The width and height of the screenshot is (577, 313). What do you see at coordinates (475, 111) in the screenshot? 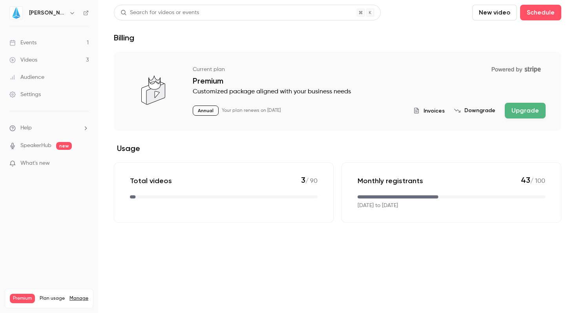
I see `button: Downgrade` at bounding box center [475, 111].